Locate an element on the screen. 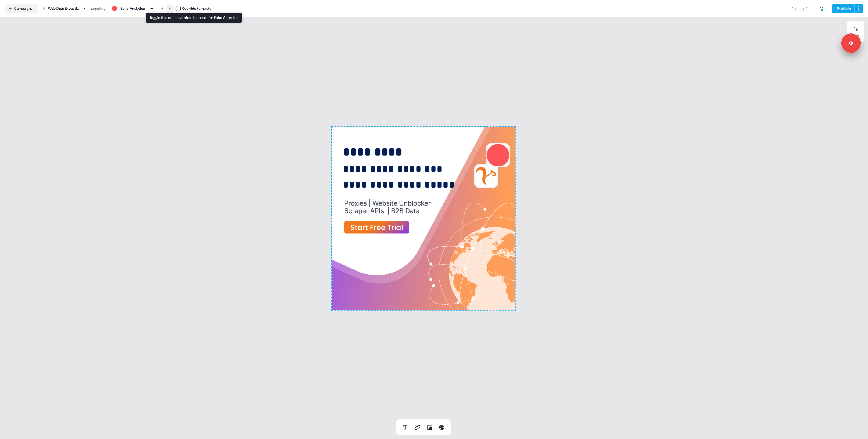 This screenshot has height=439, width=868. button: Echo Analytics is located at coordinates (132, 8).